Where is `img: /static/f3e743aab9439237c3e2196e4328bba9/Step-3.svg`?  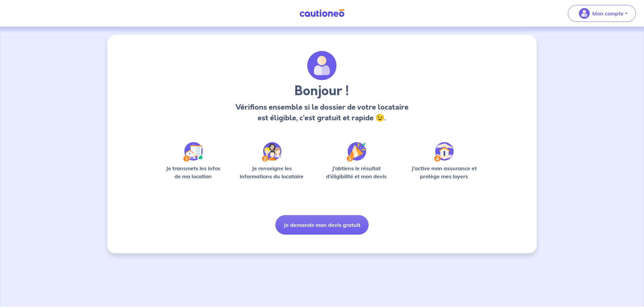 img: /static/f3e743aab9439237c3e2196e4328bba9/Step-3.svg is located at coordinates (356, 152).